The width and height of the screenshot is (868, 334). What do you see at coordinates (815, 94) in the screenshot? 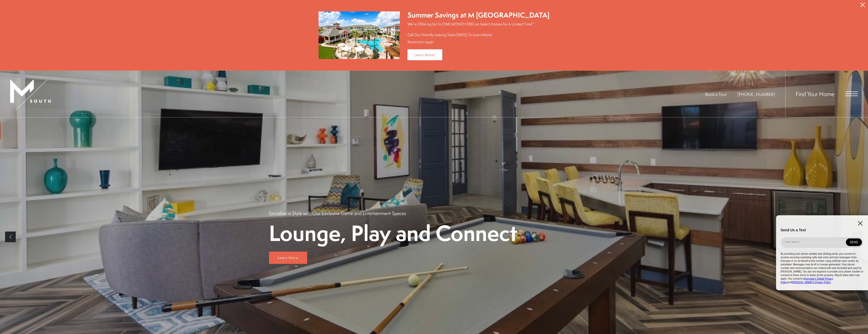
I see `a: Find Your Home` at bounding box center [815, 94].